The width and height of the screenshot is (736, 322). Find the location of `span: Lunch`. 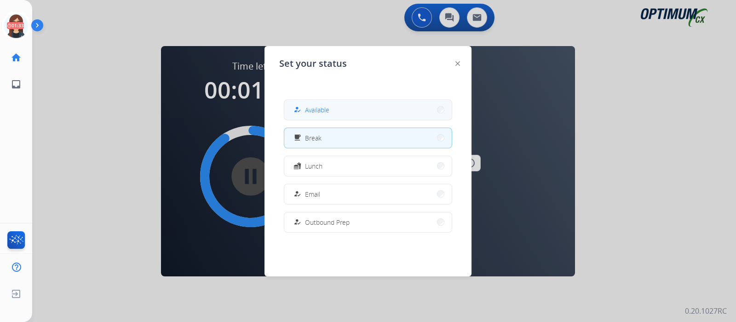

span: Lunch is located at coordinates (314, 166).